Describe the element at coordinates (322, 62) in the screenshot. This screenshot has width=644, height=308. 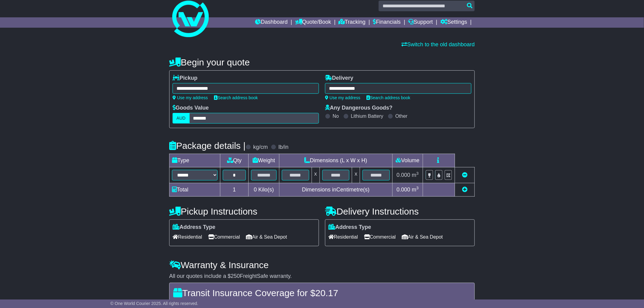
I see `h4: Begin your quote` at that location.